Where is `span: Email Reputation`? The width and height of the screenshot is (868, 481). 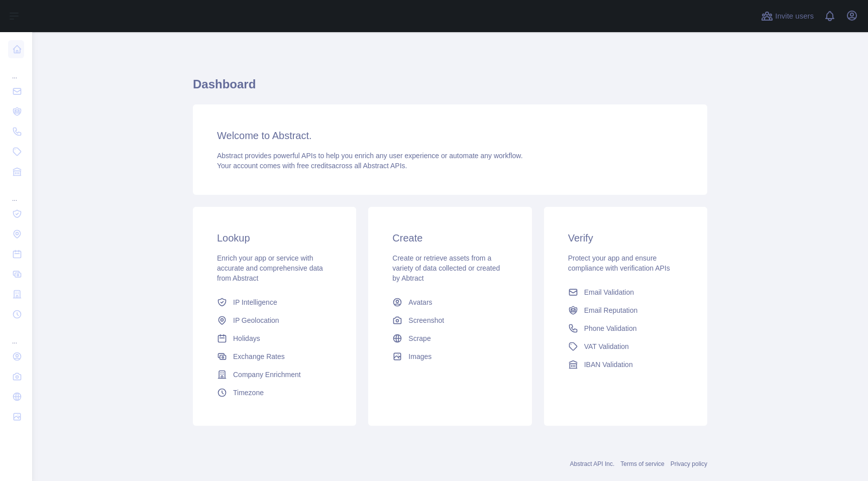
span: Email Reputation is located at coordinates (611, 311).